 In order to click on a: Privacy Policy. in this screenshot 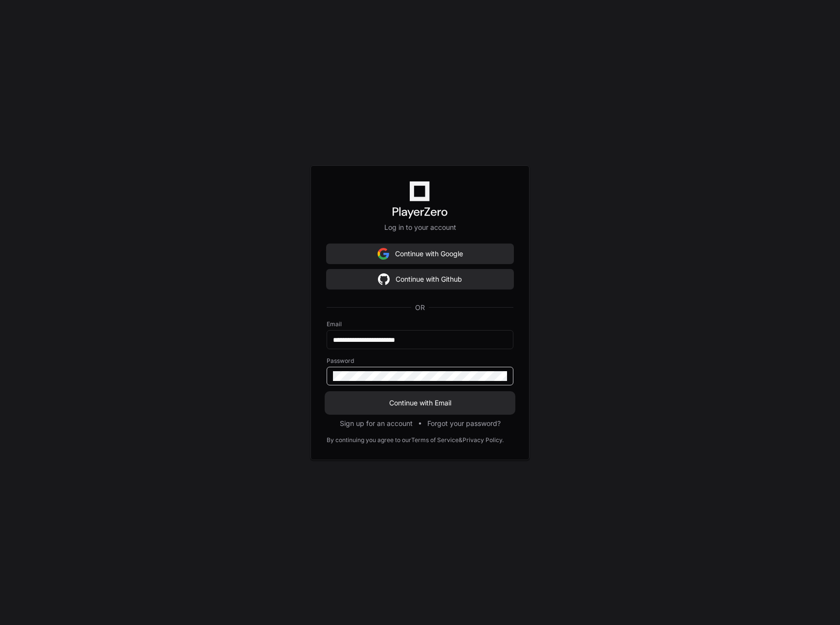, I will do `click(483, 440)`.